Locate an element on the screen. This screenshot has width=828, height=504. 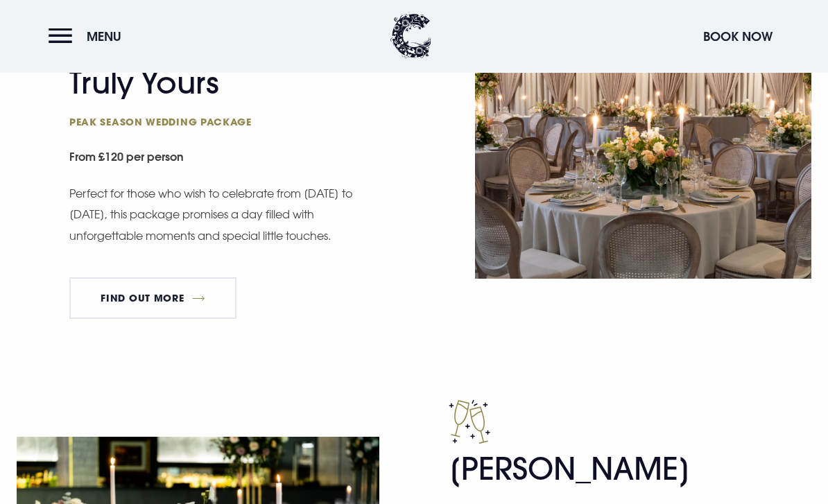
a: FIND OUT MORE is located at coordinates (153, 299).